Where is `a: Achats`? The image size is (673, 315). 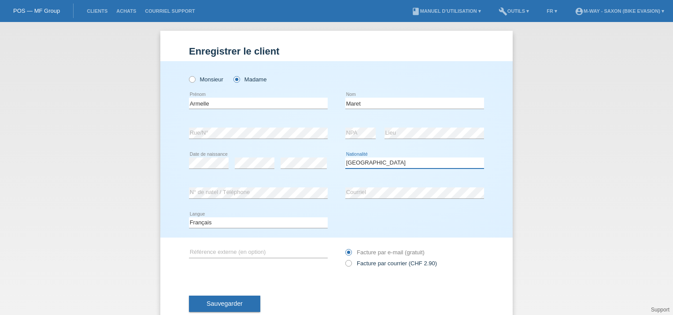 a: Achats is located at coordinates (126, 11).